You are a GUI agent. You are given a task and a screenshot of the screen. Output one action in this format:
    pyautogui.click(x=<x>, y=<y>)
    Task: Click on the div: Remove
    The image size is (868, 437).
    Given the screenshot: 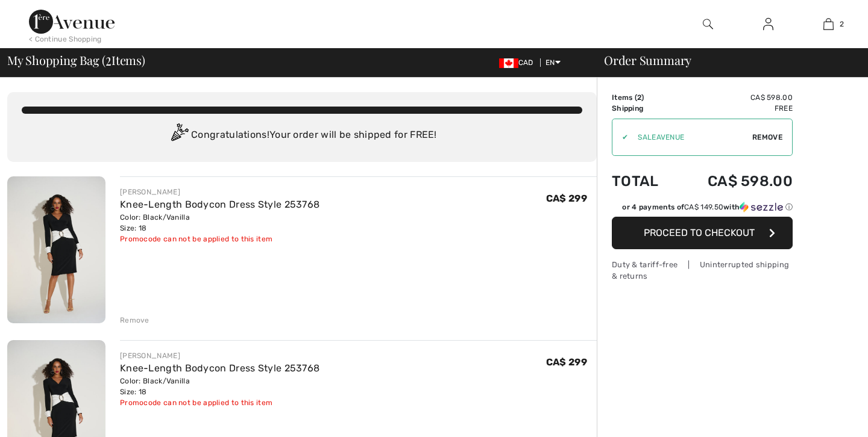 What is the action you would take?
    pyautogui.click(x=134, y=321)
    